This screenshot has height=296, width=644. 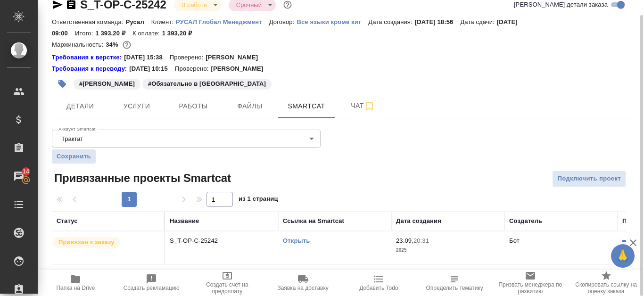 What do you see at coordinates (75, 283) in the screenshot?
I see `button: Папка на Drive` at bounding box center [75, 283].